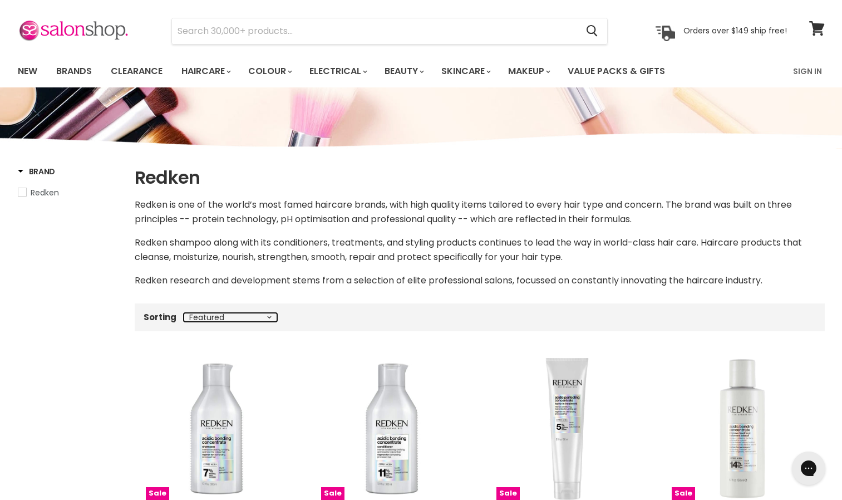 This screenshot has height=500, width=842. What do you see at coordinates (22, 21) in the screenshot?
I see `button: Gorgias live chat` at bounding box center [22, 21].